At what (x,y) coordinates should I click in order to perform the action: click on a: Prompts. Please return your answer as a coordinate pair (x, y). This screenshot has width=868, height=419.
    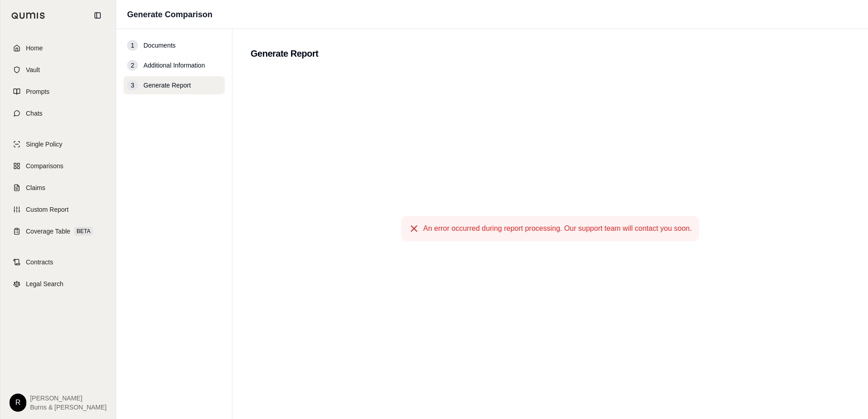
    Looking at the image, I should click on (58, 91).